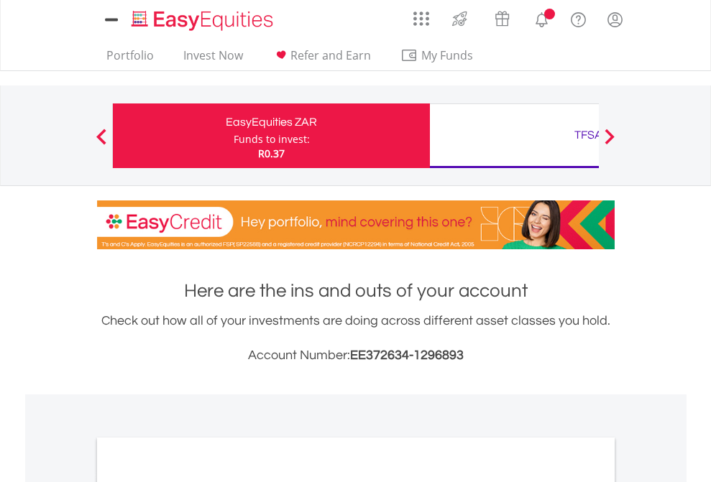 This screenshot has width=711, height=482. I want to click on img: grid-menu-icon.svg, so click(421, 19).